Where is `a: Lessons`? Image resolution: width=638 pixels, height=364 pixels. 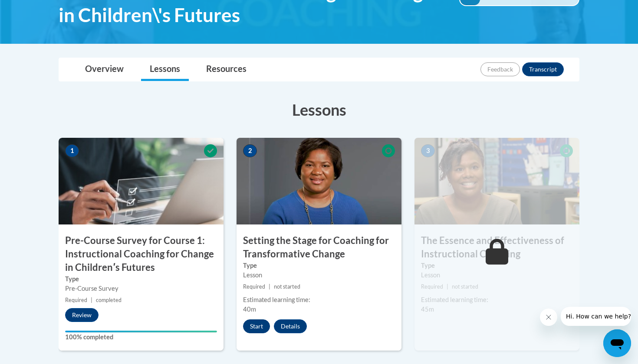 a: Lessons is located at coordinates (165, 69).